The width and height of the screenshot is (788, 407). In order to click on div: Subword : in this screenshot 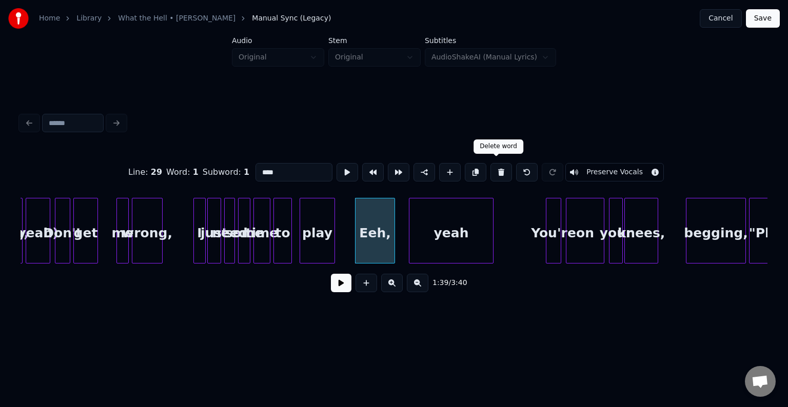, I will do `click(226, 172)`.